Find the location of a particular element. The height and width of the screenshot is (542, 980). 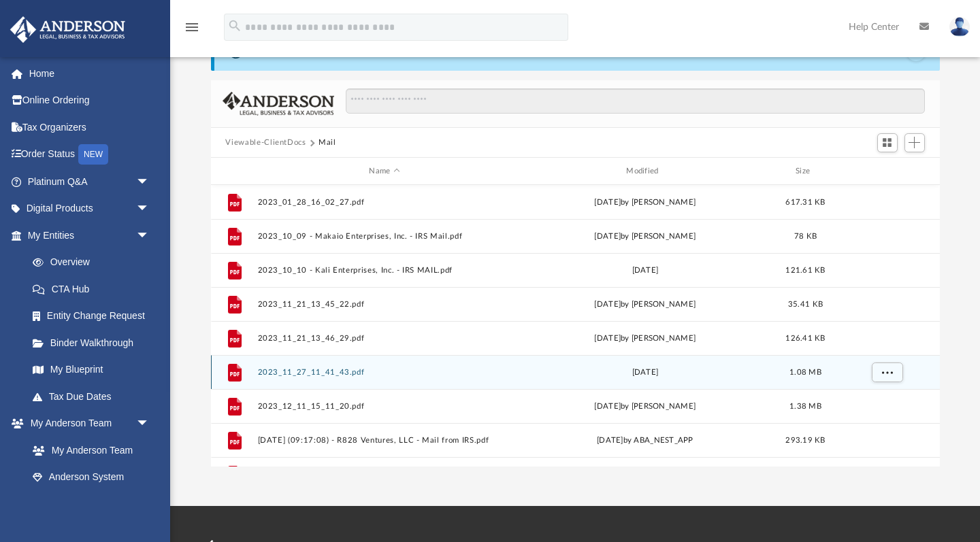

a: Overview is located at coordinates (95, 262).